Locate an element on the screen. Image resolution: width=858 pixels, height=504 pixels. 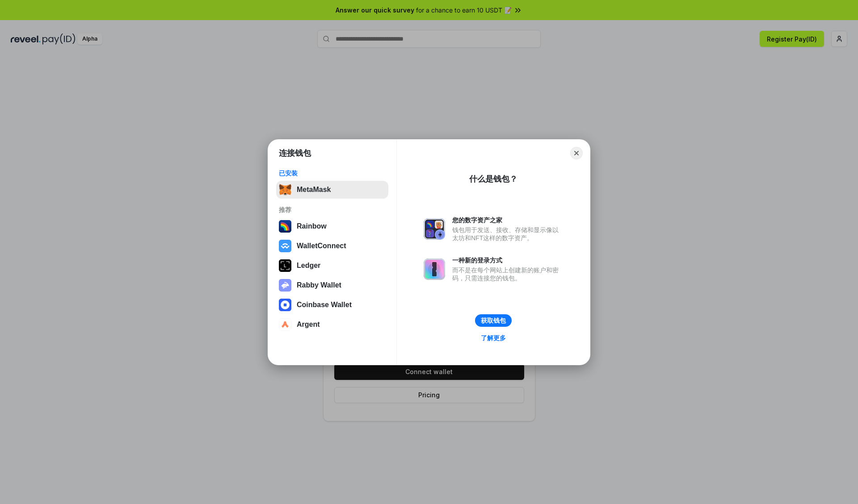
a: 了解更多 is located at coordinates (493, 338).